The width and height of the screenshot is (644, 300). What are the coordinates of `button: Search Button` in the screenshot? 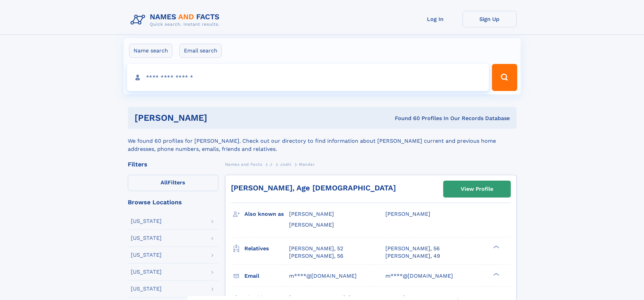 It's located at (505, 77).